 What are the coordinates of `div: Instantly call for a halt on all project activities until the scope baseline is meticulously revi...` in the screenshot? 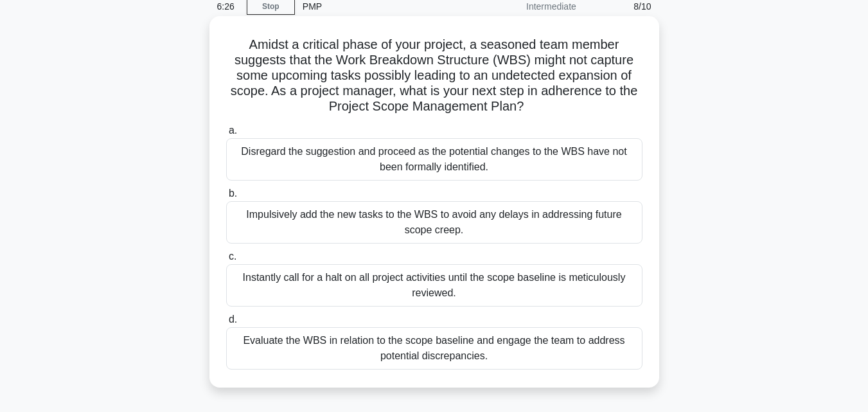 It's located at (434, 285).